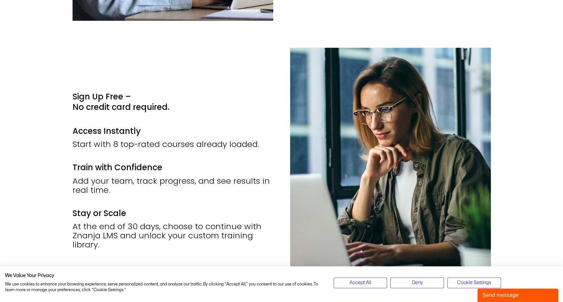  Describe the element at coordinates (360, 283) in the screenshot. I see `button: Accept all cookies` at that location.